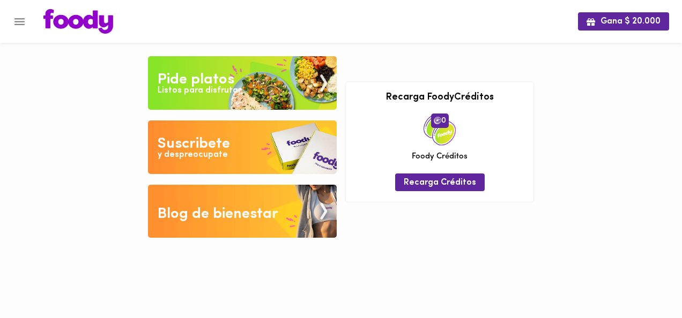  Describe the element at coordinates (196, 80) in the screenshot. I see `div: Pide platos` at that location.